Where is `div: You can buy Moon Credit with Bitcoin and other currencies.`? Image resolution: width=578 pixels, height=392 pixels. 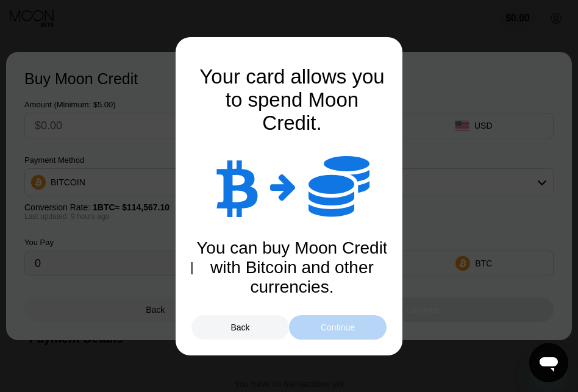 div: You can buy Moon Credit with Bitcoin and other currencies. is located at coordinates (292, 267).